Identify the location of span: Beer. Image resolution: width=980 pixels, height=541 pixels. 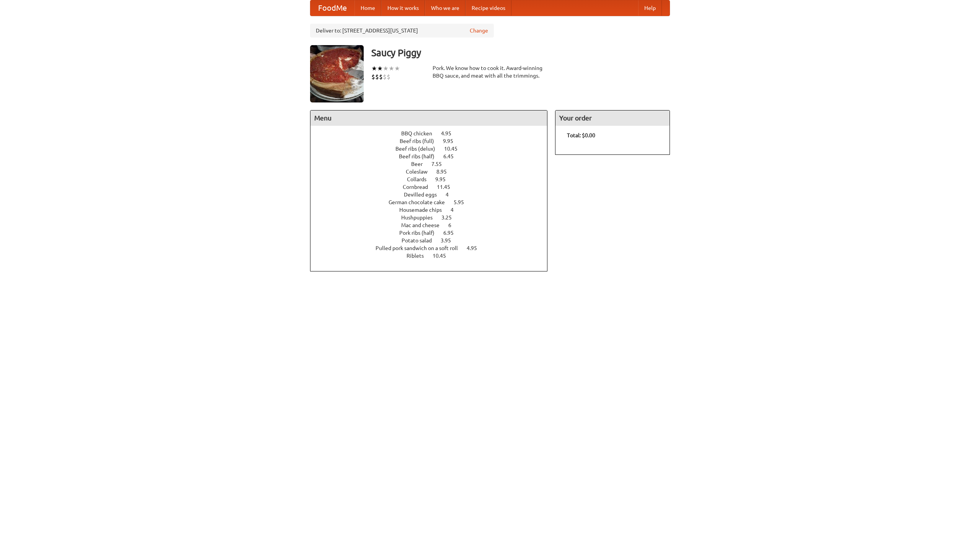
(421, 164).